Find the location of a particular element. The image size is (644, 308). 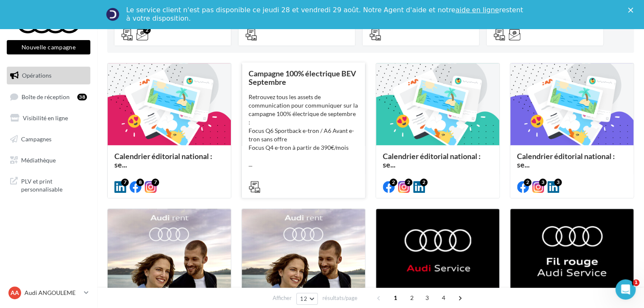

span: résultats/page is located at coordinates (339, 298).